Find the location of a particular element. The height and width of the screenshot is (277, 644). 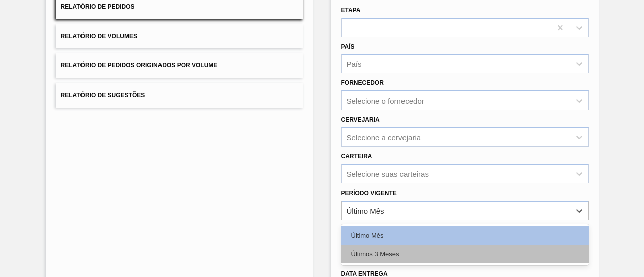

div: Selecione o fornecedor is located at coordinates (385, 101).